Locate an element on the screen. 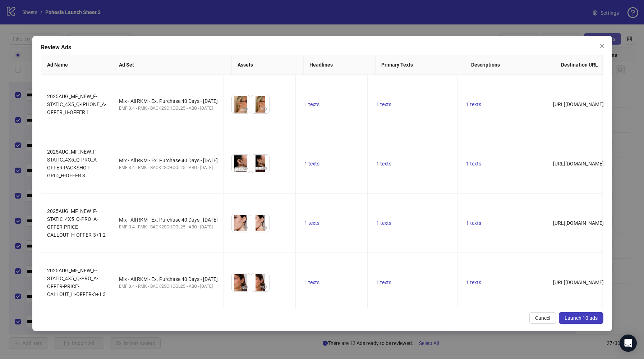  th: Headlines is located at coordinates (339, 64).